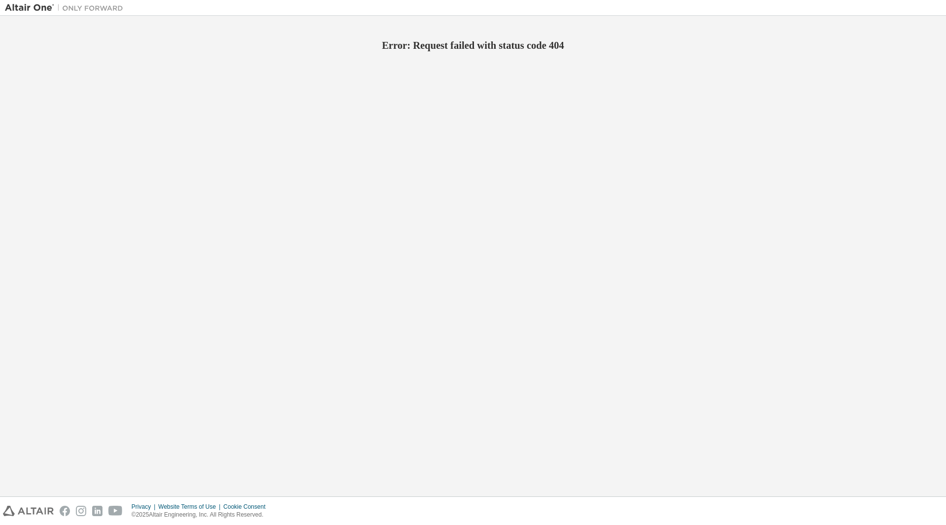 The height and width of the screenshot is (525, 946). I want to click on img: instagram.svg, so click(81, 511).